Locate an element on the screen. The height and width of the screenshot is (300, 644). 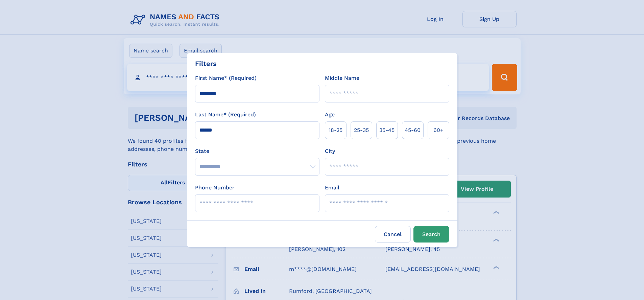
span: 60+ is located at coordinates (438, 130).